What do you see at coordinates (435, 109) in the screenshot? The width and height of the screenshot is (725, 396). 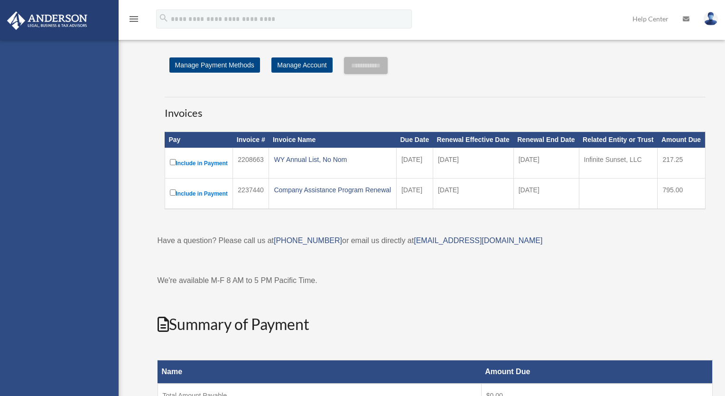 I see `h3: Invoices` at bounding box center [435, 109].